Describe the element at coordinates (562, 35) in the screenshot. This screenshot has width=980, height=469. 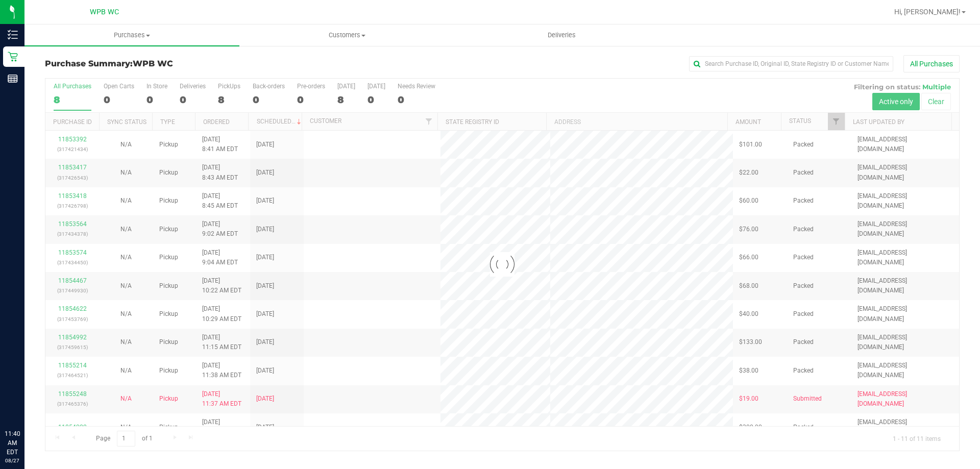
I see `a: Deliveries` at that location.